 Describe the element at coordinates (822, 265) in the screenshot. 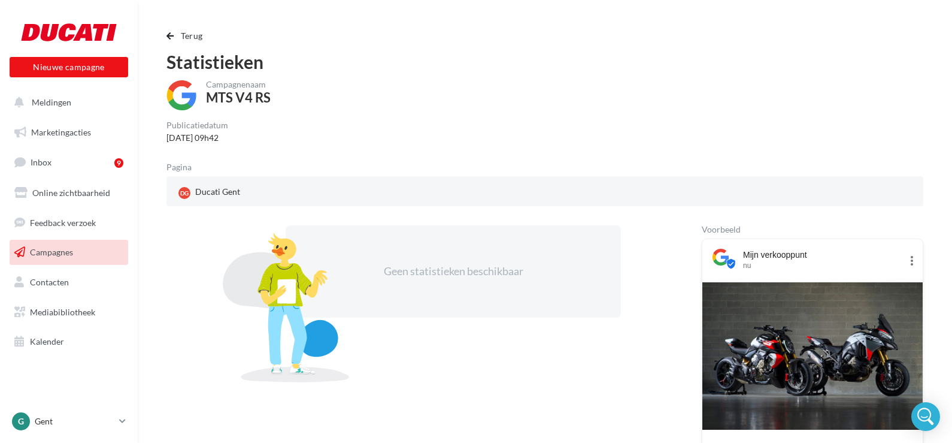

I see `div: nu` at that location.